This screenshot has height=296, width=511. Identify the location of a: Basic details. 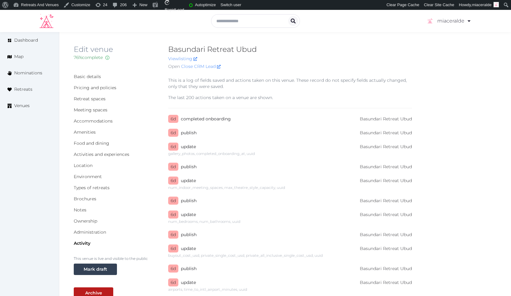
(87, 77).